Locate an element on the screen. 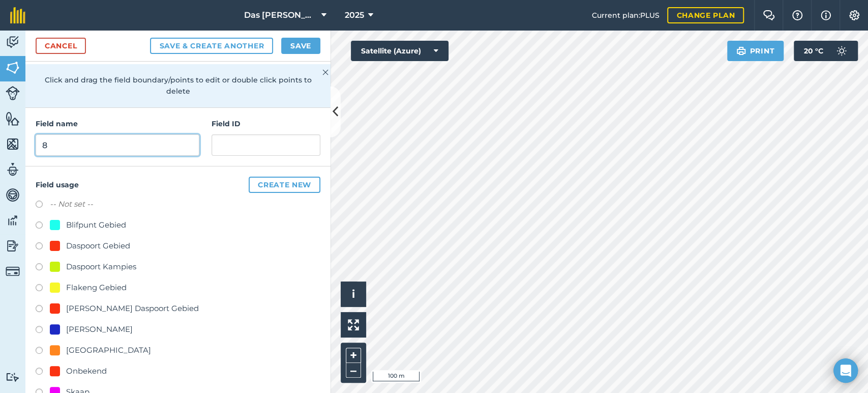  button: Save is located at coordinates (300, 46).